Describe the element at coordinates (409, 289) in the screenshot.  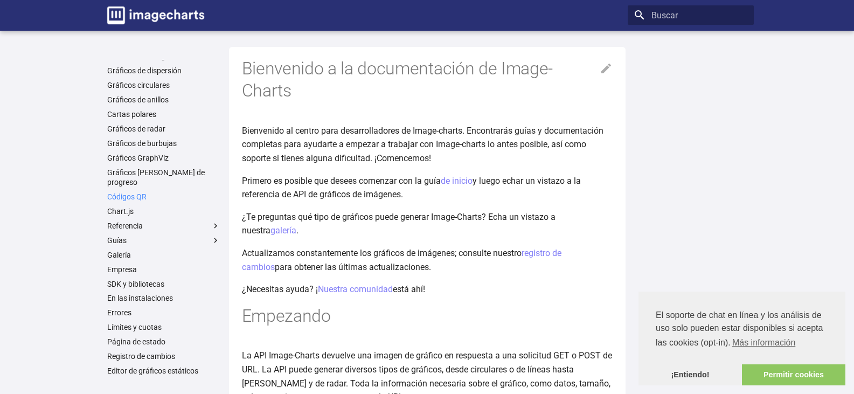
I see `font: está ahí!` at that location.